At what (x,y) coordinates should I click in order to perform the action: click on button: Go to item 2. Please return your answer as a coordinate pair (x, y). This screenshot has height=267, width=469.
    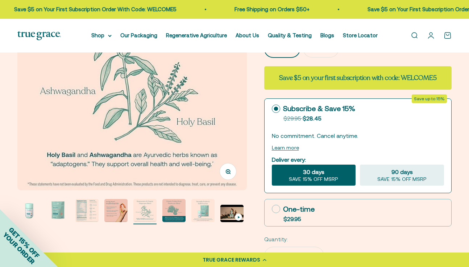
    Looking at the image, I should click on (58, 212).